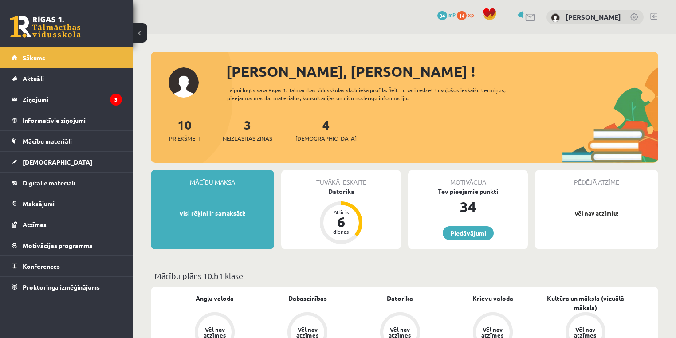  I want to click on span: Konferences, so click(41, 266).